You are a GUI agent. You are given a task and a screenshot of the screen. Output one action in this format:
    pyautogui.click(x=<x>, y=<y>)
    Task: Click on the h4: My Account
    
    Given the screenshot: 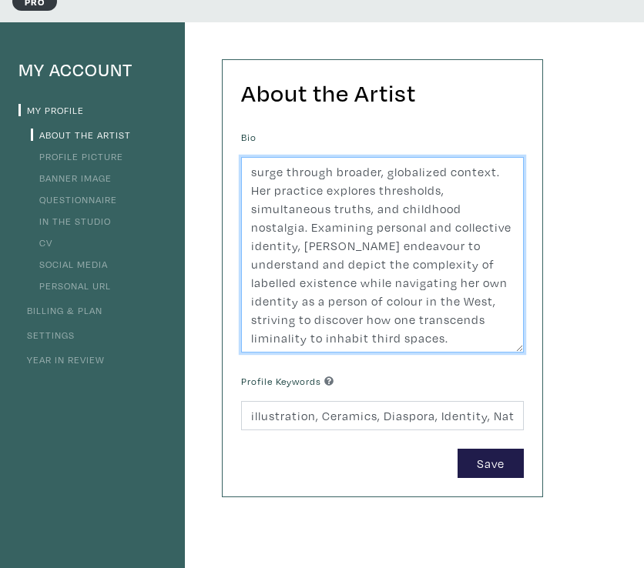 What is the action you would take?
    pyautogui.click(x=92, y=70)
    